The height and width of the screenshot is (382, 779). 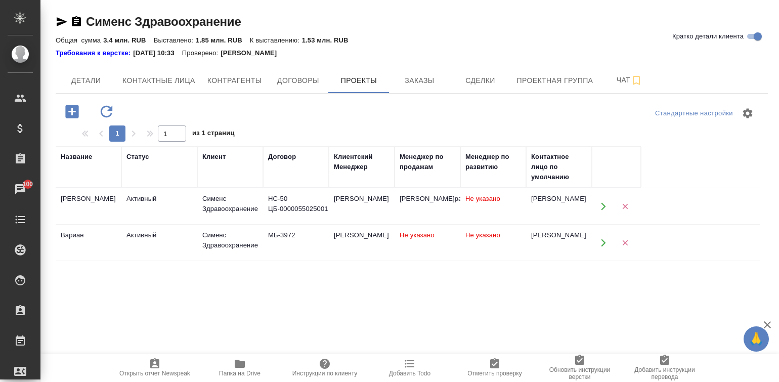 What do you see at coordinates (155, 373) in the screenshot?
I see `span: Открыть отчет Newspeak` at bounding box center [155, 373].